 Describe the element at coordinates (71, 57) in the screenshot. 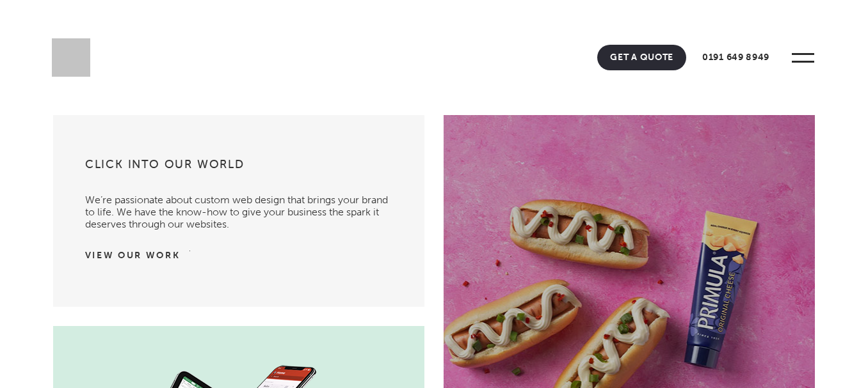

I see `img: Sleeky Web Design Newcastle` at that location.